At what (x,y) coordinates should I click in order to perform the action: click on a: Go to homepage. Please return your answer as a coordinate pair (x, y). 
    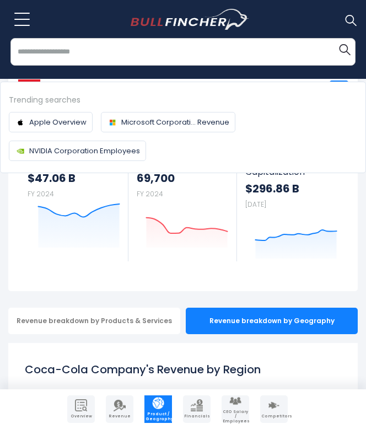
    Looking at the image, I should click on (190, 19).